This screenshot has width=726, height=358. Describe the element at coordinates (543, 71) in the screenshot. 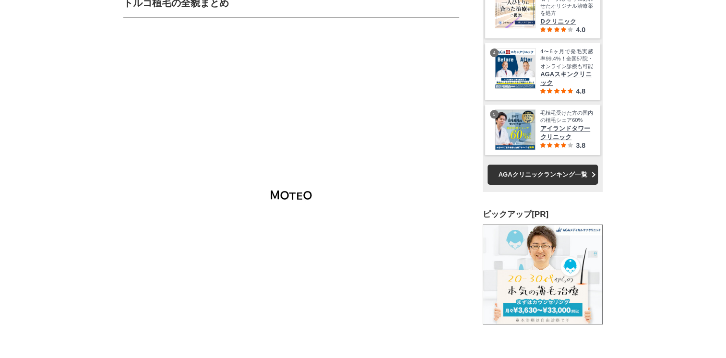

I see `a: AGAスキンクリニック 4〜6ヶ月で発毛実感率99.4%！全国57院・オンライン診療も可能 AGAスキンクリニック 4.8` at that location.